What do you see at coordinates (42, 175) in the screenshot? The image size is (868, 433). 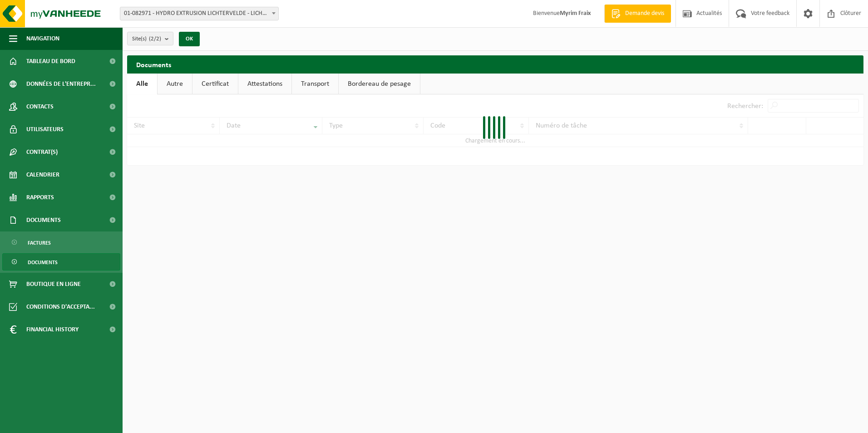 I see `span: Calendrier` at bounding box center [42, 175].